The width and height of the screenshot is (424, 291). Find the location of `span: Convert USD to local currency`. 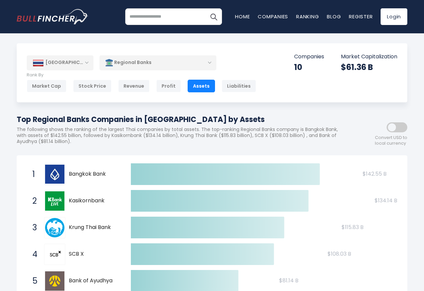

span: Convert USD to local currency is located at coordinates (391, 141).